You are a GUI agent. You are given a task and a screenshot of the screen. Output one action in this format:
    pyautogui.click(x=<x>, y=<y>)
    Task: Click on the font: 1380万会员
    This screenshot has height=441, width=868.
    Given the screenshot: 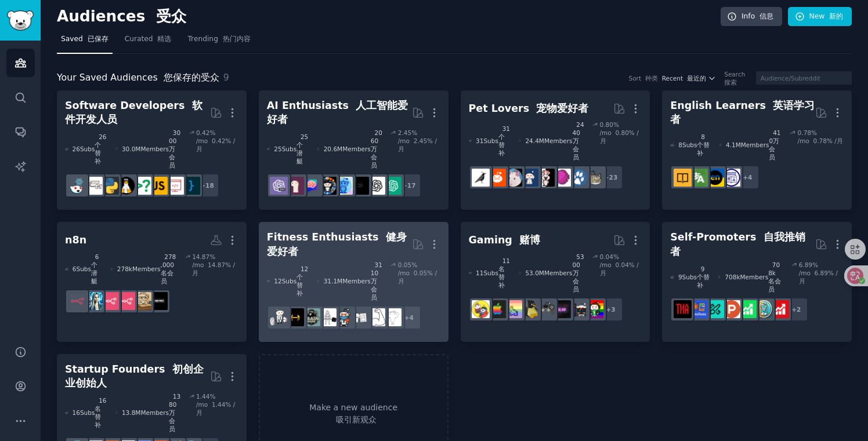 What is the action you would take?
    pyautogui.click(x=174, y=413)
    